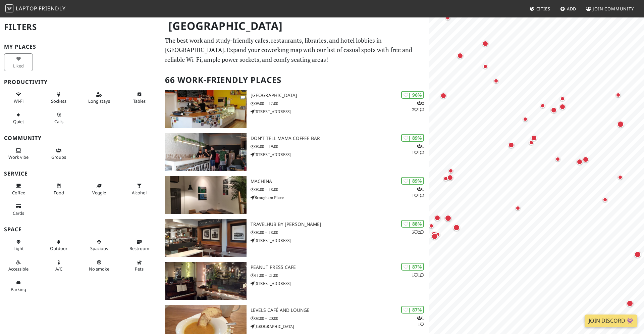  What do you see at coordinates (139, 189) in the screenshot?
I see `button: Alcohol` at bounding box center [139, 189].